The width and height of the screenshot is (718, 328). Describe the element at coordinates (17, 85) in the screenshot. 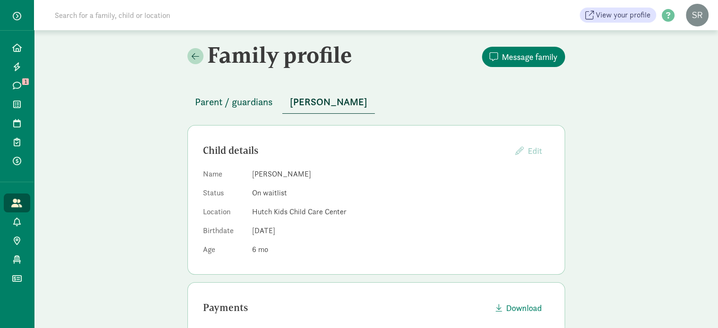

I see `a: 1` at that location.